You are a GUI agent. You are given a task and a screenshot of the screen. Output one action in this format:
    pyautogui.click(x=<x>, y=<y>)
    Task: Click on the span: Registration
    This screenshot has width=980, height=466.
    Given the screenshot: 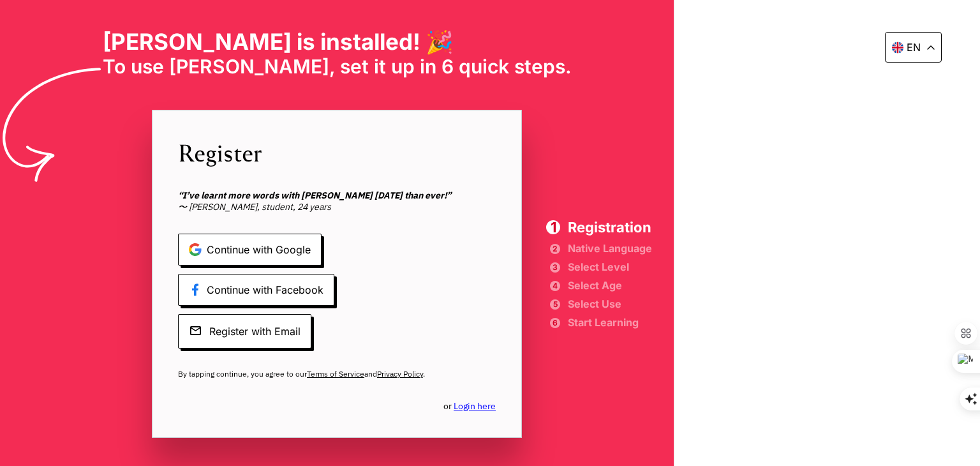 What is the action you would take?
    pyautogui.click(x=610, y=227)
    